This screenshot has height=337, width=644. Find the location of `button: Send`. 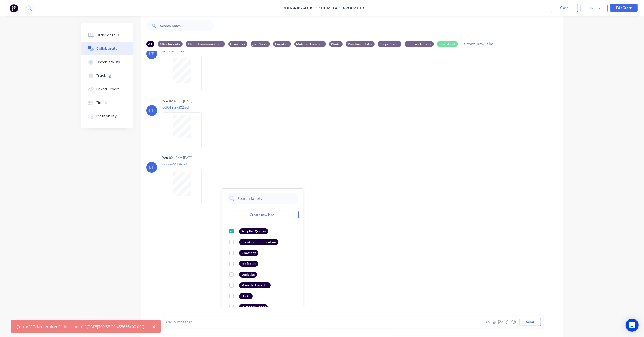

button: Send is located at coordinates (530, 322).